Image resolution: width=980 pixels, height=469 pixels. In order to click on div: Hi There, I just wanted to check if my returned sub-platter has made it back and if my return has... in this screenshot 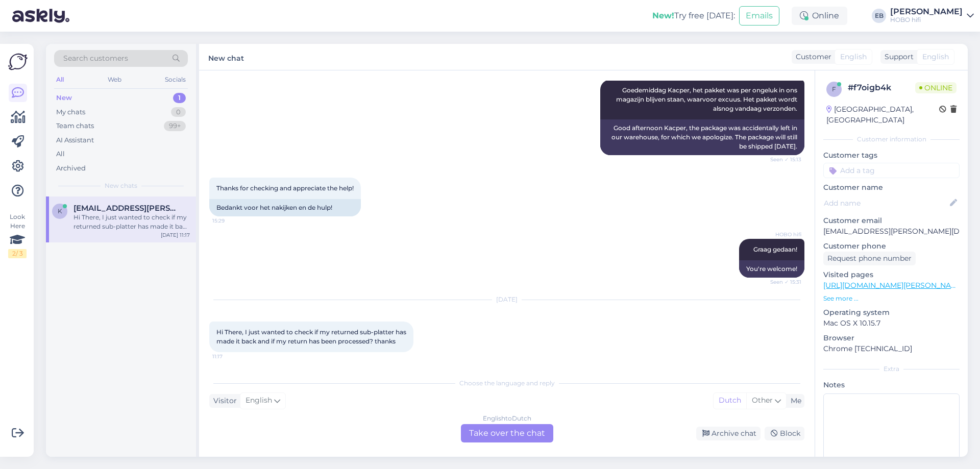, I will do `click(132, 221)`.